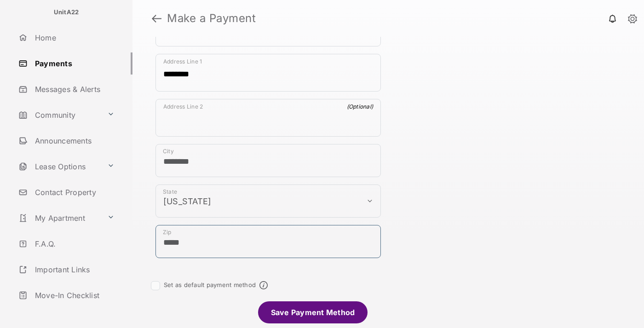 The image size is (644, 328). What do you see at coordinates (73, 193) in the screenshot?
I see `a: Contact Property` at bounding box center [73, 193].